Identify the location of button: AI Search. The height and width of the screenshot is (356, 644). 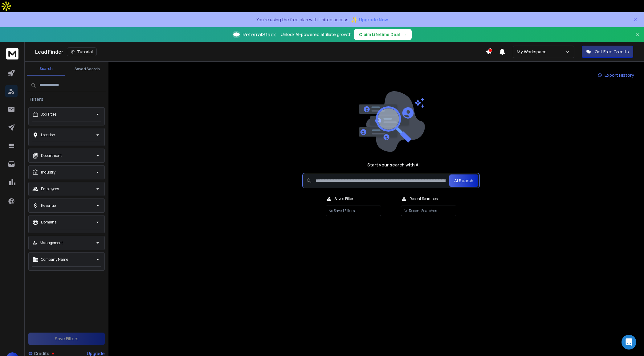
(464, 181).